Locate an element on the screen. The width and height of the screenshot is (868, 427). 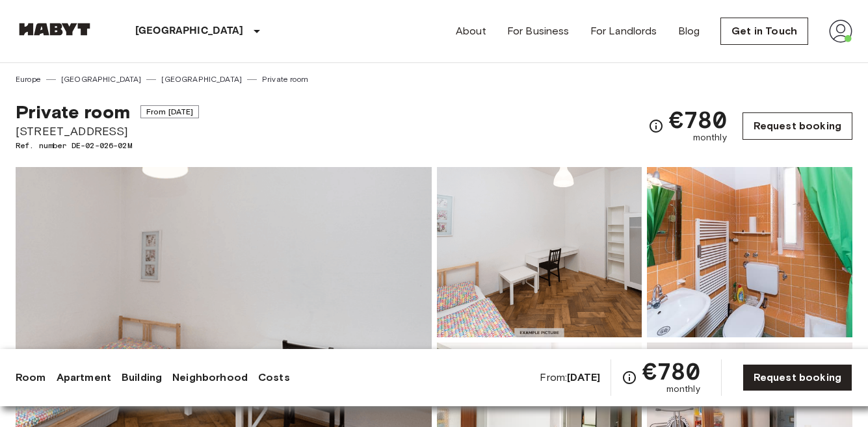
a: About is located at coordinates (471, 31).